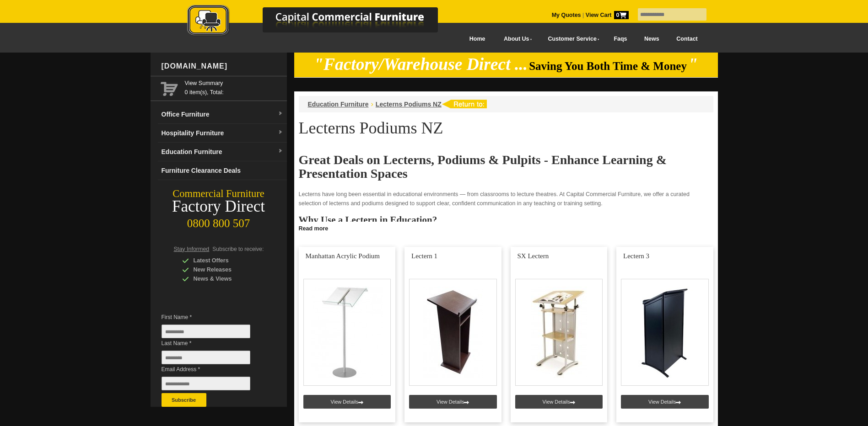 The width and height of the screenshot is (868, 426). Describe the element at coordinates (222, 115) in the screenshot. I see `a: Office Furnituredropdown` at that location.